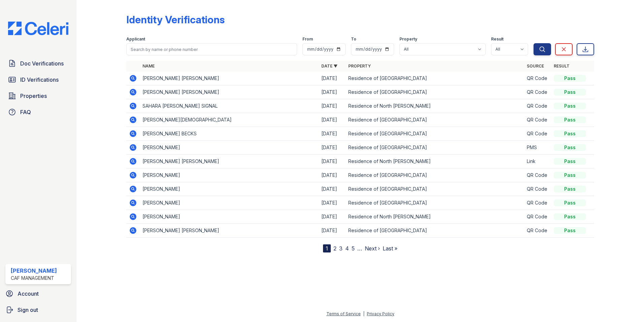 The height and width of the screenshot is (322, 644). What do you see at coordinates (38, 95) in the screenshot?
I see `a: Properties` at bounding box center [38, 95].